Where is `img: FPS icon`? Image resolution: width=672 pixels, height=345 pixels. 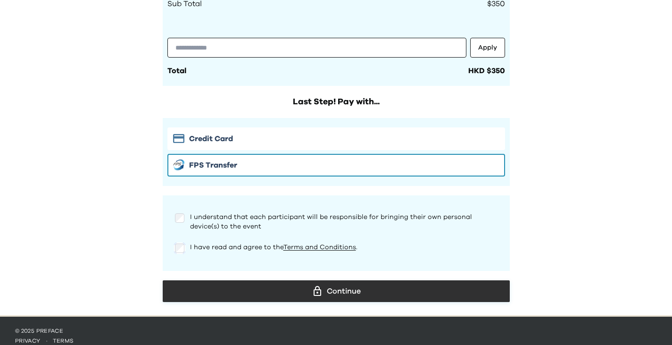
img: FPS icon is located at coordinates (179, 165).